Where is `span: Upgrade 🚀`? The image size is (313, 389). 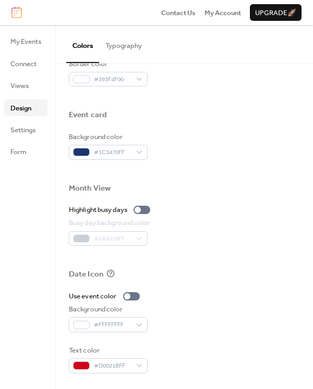 span: Upgrade 🚀 is located at coordinates (275, 13).